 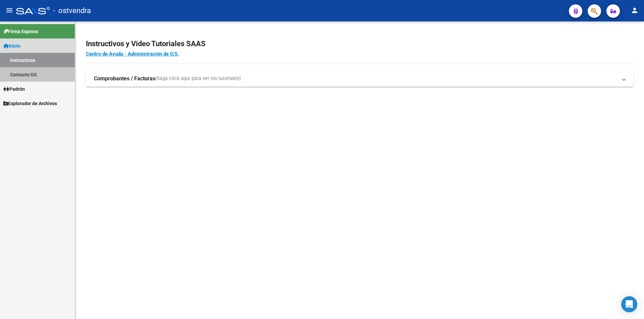 I want to click on h2: Instructivos y Video Tutoriales SAAS, so click(x=359, y=44).